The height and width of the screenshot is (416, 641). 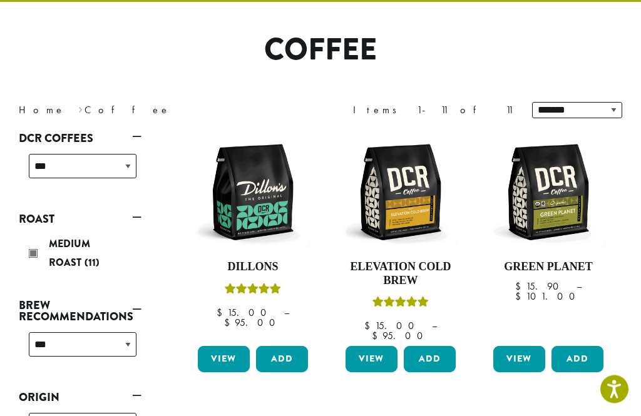 I want to click on a: Home, so click(x=42, y=110).